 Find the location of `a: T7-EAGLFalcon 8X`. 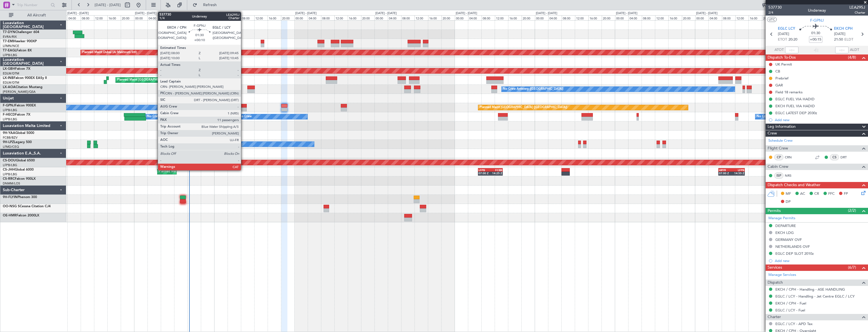

a: T7-EAGLFalcon 8X is located at coordinates (17, 51).